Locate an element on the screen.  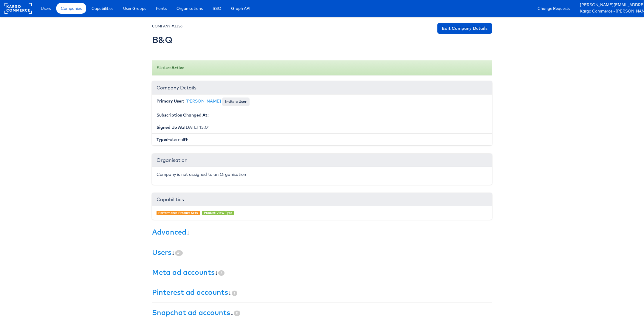
a: Companies is located at coordinates (71, 9).